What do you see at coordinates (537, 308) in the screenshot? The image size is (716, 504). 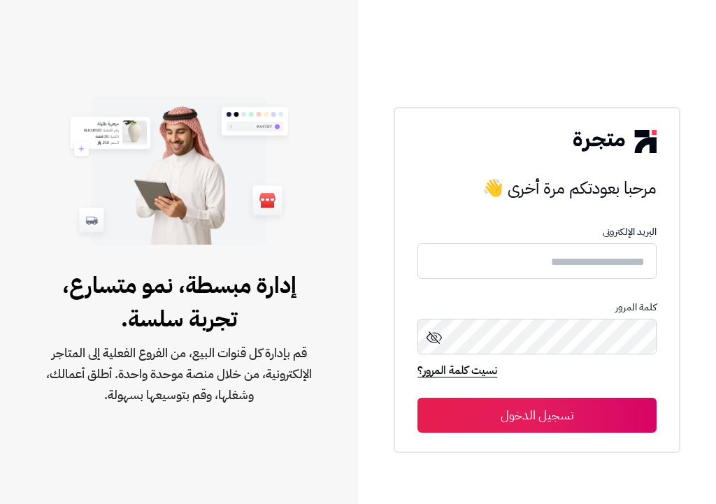 I see `p: كلمة المرور` at bounding box center [537, 308].